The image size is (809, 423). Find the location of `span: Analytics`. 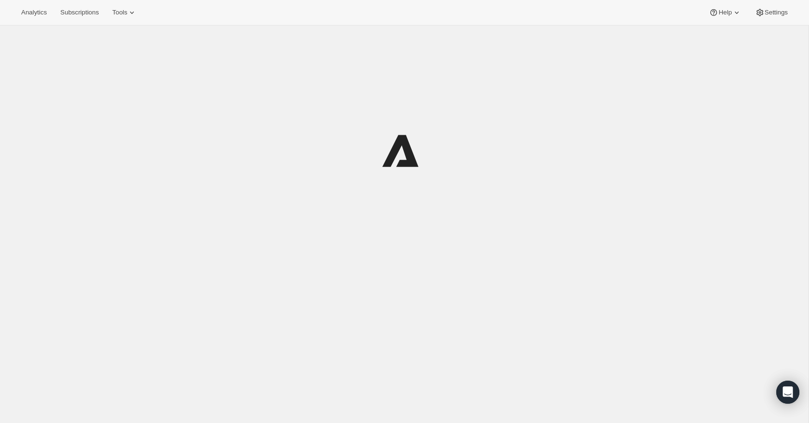

span: Analytics is located at coordinates (34, 13).